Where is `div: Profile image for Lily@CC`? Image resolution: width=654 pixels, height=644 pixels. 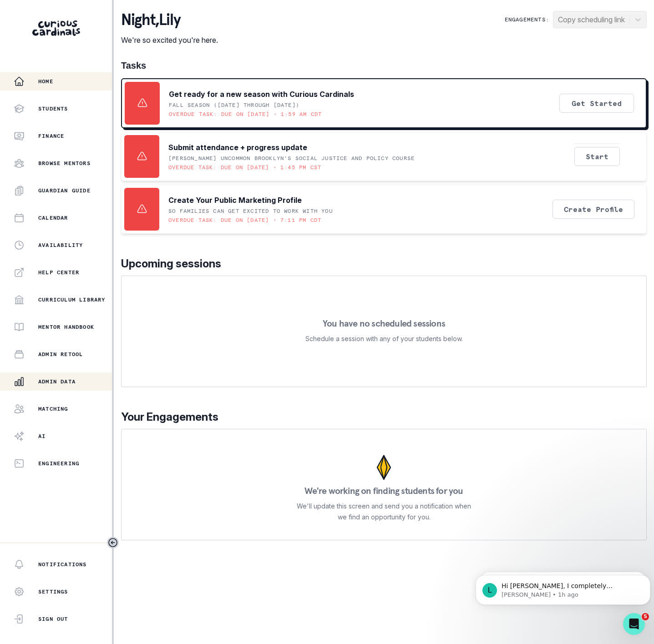
div: Profile image for Lily@CC is located at coordinates (18, 35).